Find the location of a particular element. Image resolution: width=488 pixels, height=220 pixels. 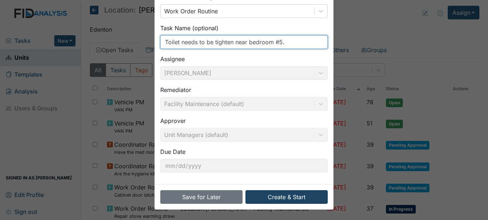

label: Due Date is located at coordinates (173, 152).